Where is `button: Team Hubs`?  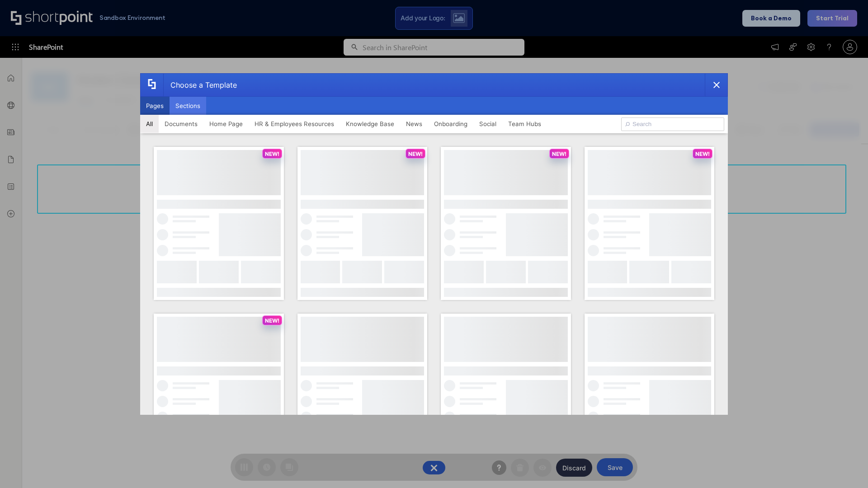
button: Team Hubs is located at coordinates (524, 124).